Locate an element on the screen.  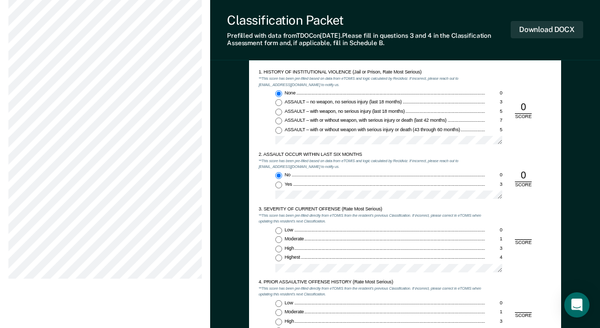
input: Yes3 is located at coordinates (278, 185).